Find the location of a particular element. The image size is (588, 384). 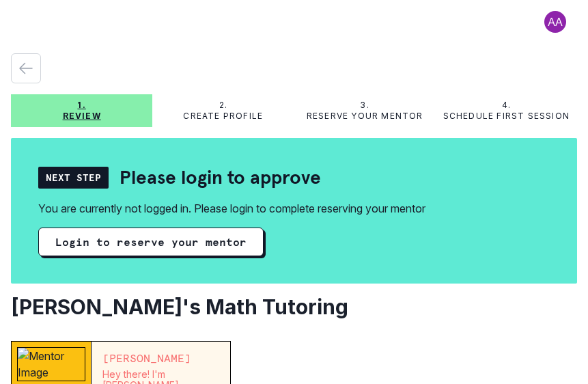

p: 4. is located at coordinates (506, 106).